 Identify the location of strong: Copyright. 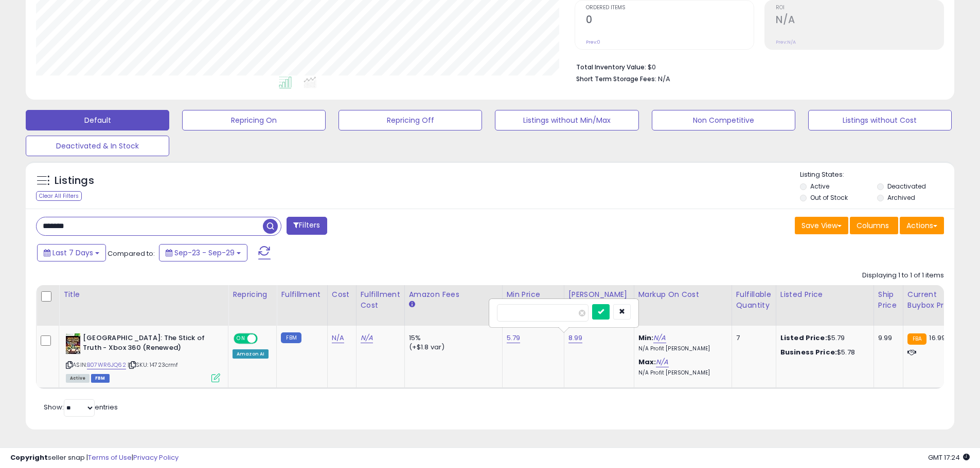
(29, 458).